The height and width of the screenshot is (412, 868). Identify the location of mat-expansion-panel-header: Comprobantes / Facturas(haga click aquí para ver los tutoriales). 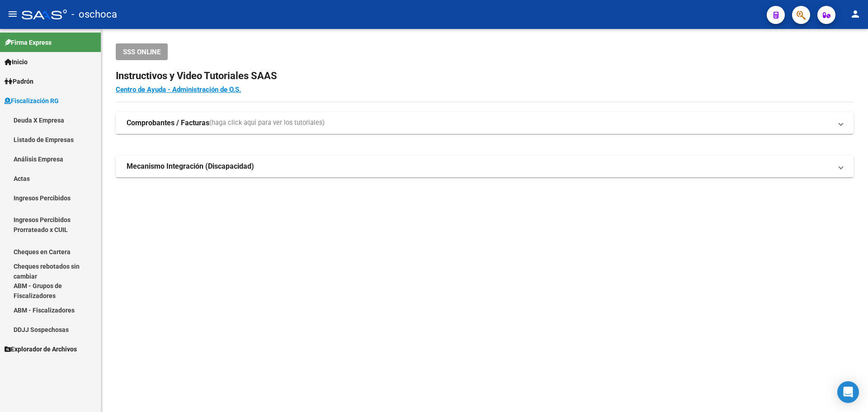
(485, 123).